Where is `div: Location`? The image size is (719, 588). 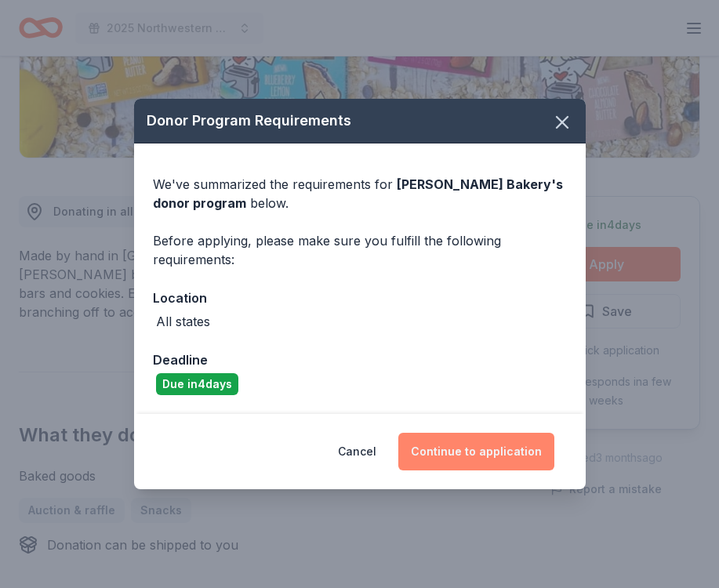 div: Location is located at coordinates (360, 298).